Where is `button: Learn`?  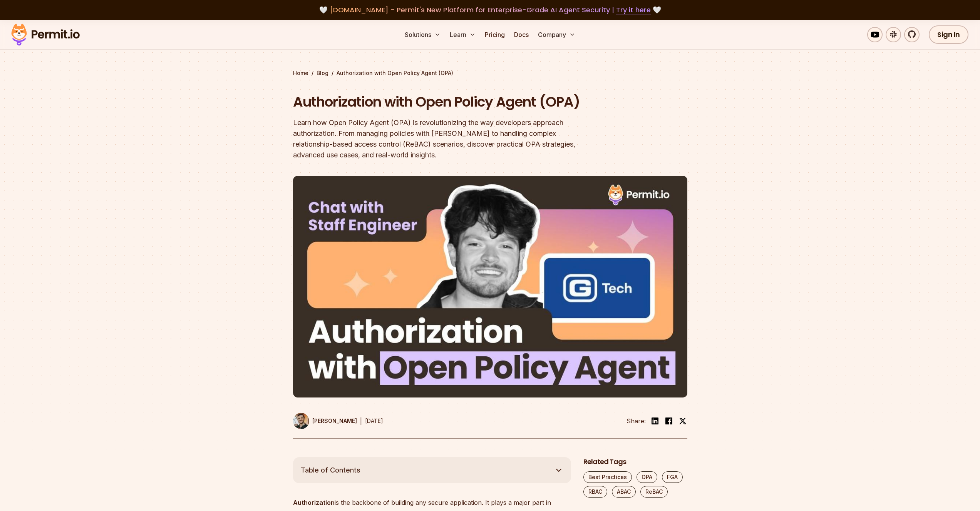
button: Learn is located at coordinates (462, 35).